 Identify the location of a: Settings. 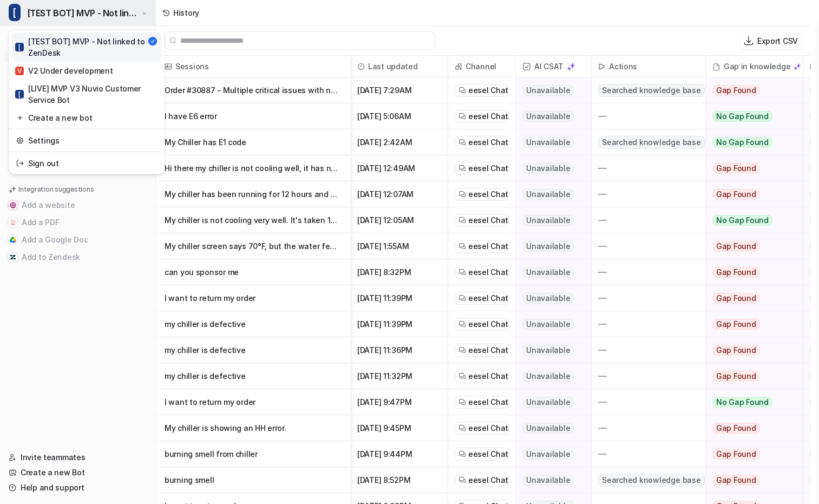
(87, 140).